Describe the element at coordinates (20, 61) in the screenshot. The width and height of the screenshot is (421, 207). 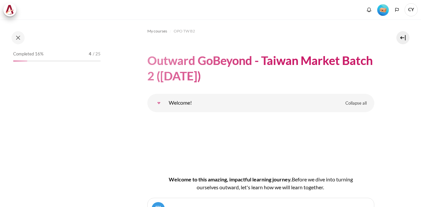
I see `div: 16%` at that location.